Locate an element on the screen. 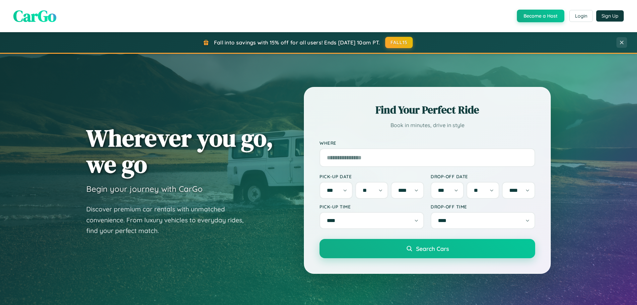 The image size is (637, 305). button: Login is located at coordinates (581, 16).